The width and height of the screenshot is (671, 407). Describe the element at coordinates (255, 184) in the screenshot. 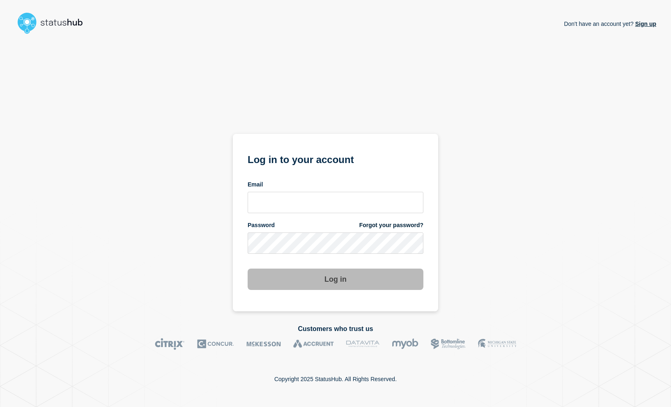

I see `span: Email` at that location.